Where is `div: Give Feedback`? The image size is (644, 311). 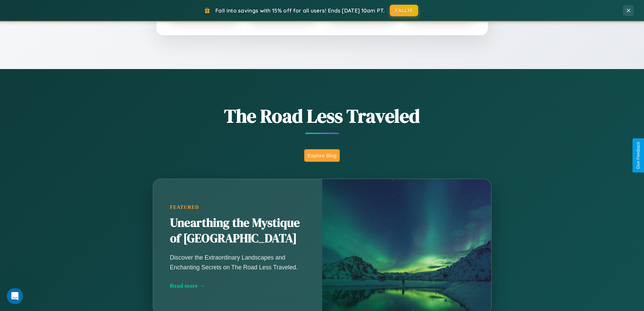 div: Give Feedback is located at coordinates (638, 155).